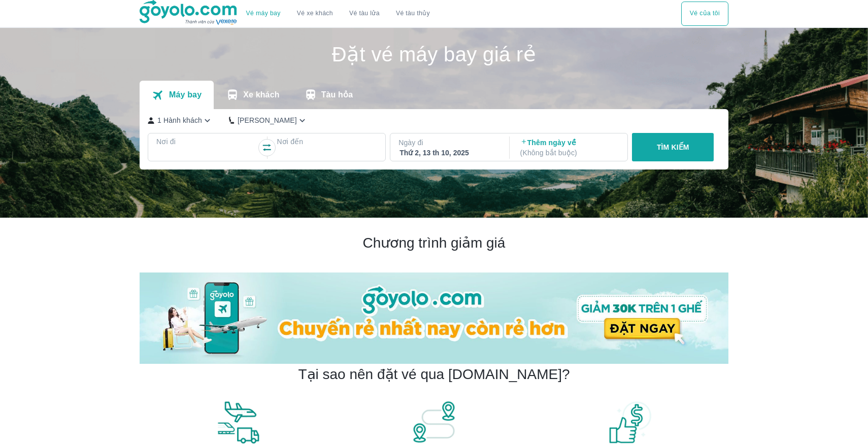 The width and height of the screenshot is (868, 444). I want to click on p: TÌM KIẾM, so click(673, 147).